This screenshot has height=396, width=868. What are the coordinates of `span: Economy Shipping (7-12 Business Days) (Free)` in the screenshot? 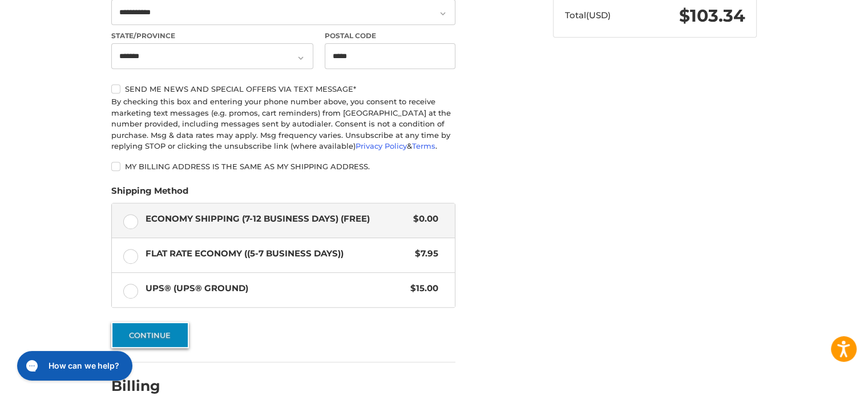 It's located at (277, 219).